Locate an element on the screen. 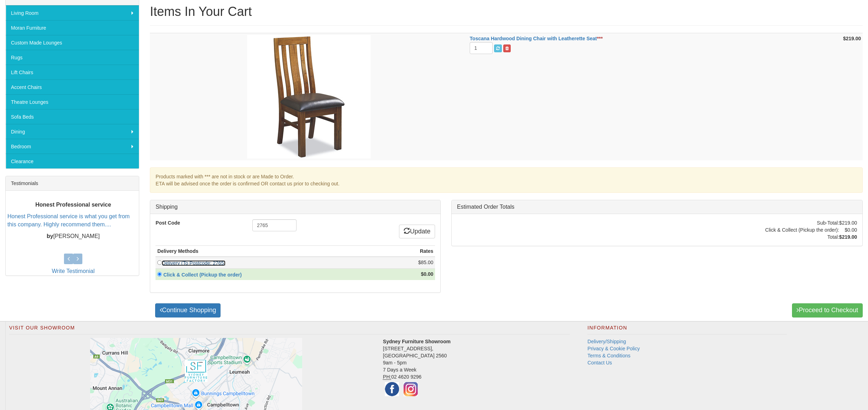 The image size is (868, 410). td: Click & Collect (Pickup the order): is located at coordinates (801, 230).